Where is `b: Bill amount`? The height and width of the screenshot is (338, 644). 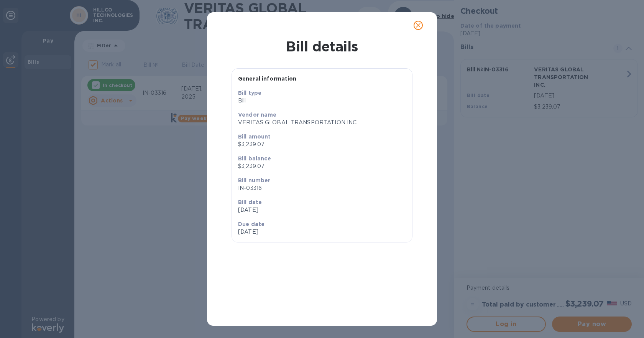 b: Bill amount is located at coordinates (254, 136).